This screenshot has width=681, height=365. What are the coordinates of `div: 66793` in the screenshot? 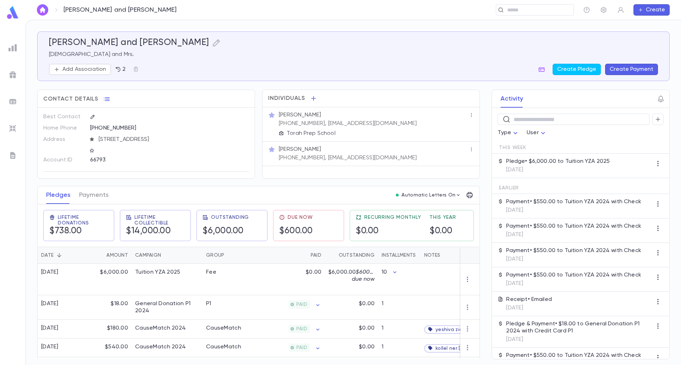 It's located at (152, 160).